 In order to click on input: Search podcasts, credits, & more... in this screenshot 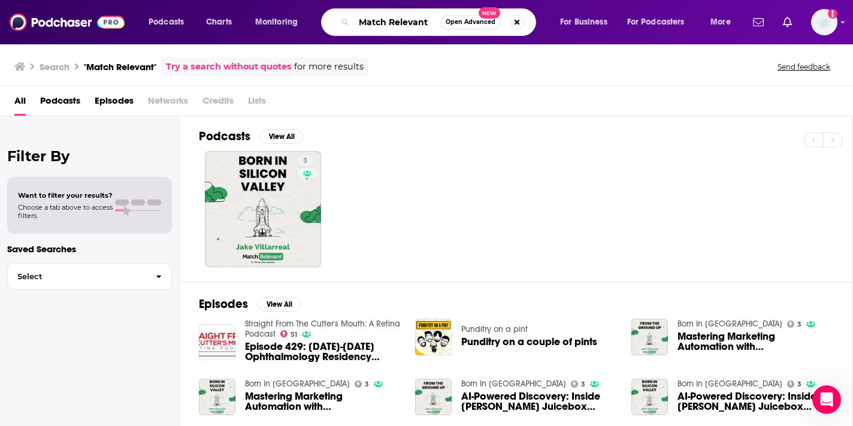, I will do `click(397, 22)`.